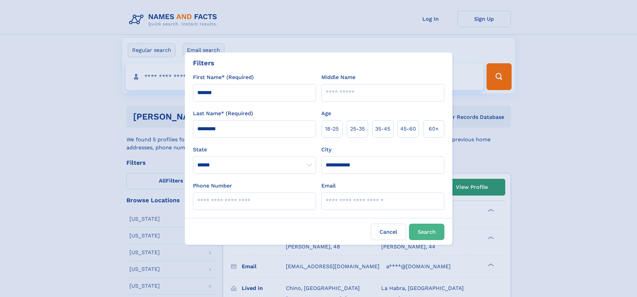  What do you see at coordinates (327, 150) in the screenshot?
I see `label: City` at bounding box center [327, 150].